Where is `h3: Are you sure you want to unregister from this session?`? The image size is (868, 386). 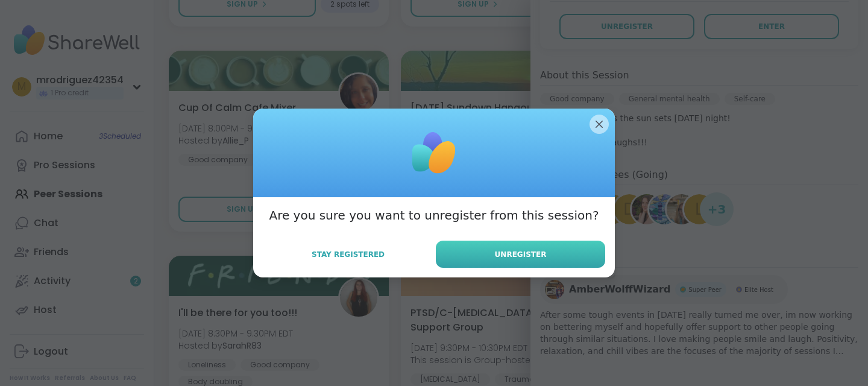 h3: Are you sure you want to unregister from this session? is located at coordinates (433, 215).